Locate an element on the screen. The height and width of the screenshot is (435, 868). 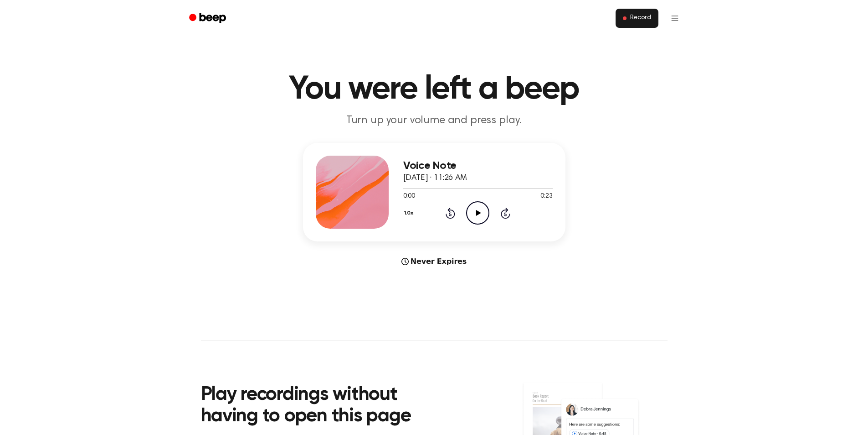
span: Record is located at coordinates (641, 18).